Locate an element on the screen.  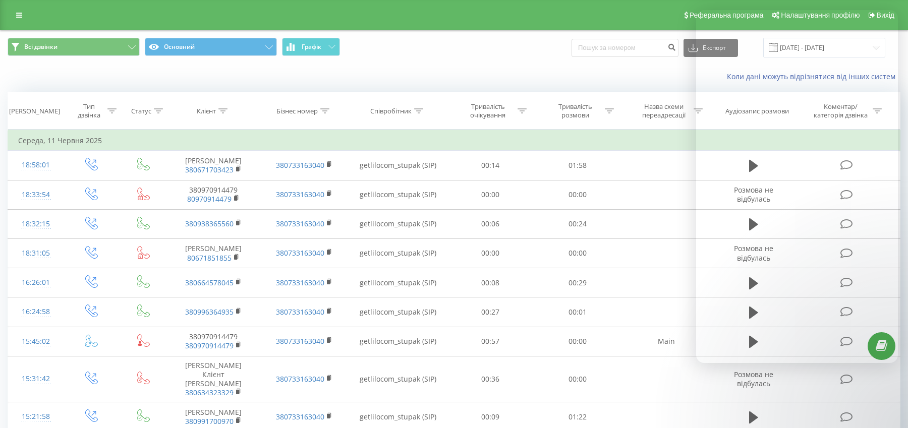
input: Пошук за номером is located at coordinates (625, 48).